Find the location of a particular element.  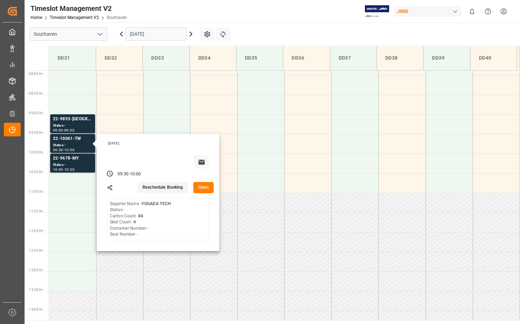

div: DD39 is located at coordinates (447, 58).